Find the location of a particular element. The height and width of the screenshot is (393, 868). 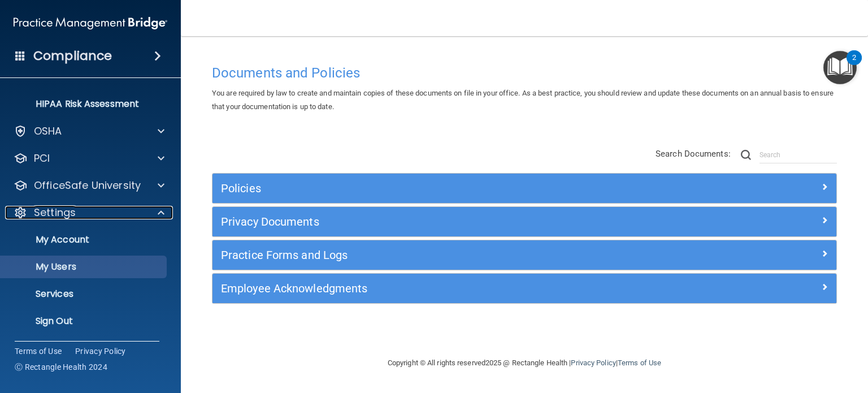

h5: Practice Forms and Logs is located at coordinates (446, 255).